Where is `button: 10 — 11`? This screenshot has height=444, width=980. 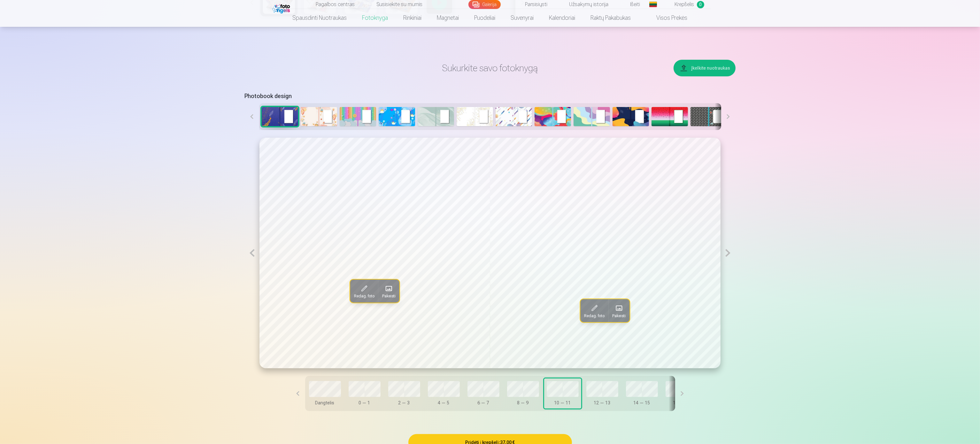 button: 10 — 11 is located at coordinates (563, 394).